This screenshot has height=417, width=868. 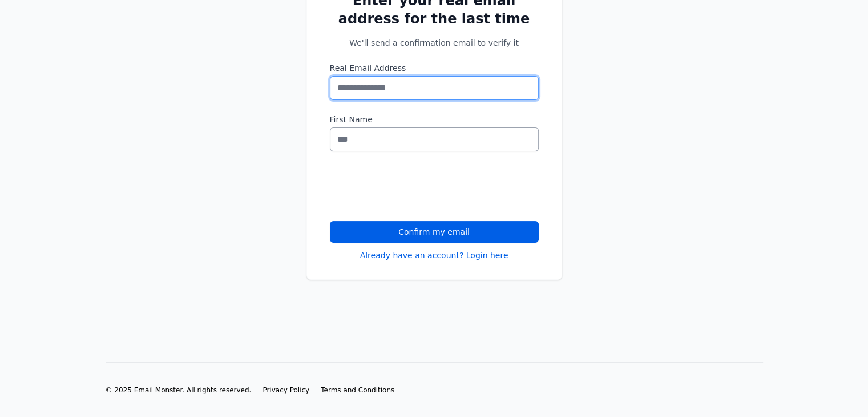 What do you see at coordinates (179, 390) in the screenshot?
I see `li: © 2025 Email Monster. All rights reserved.` at bounding box center [179, 390].